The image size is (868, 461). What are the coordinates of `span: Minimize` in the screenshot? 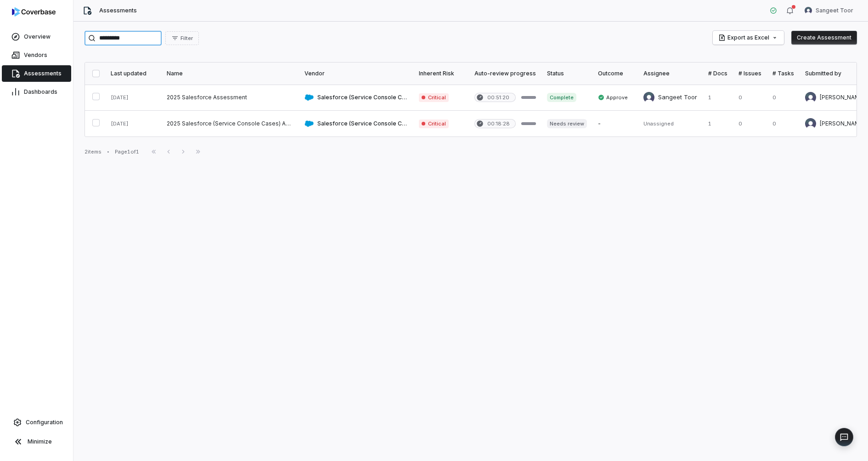 It's located at (40, 442).